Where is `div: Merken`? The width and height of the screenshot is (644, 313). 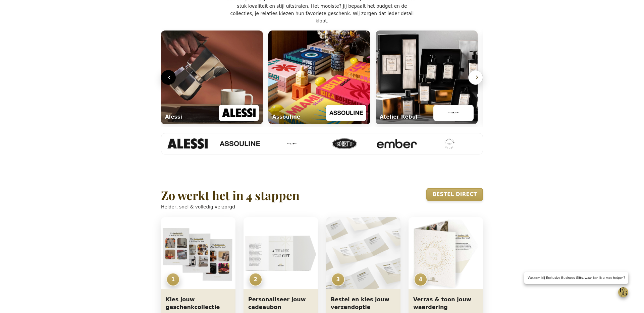 div: Merken is located at coordinates (322, 144).